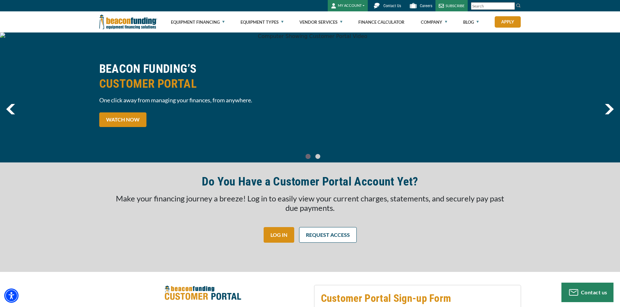  What do you see at coordinates (417, 299) in the screenshot?
I see `h3: Customer Portal Sign-up Form` at bounding box center [417, 299].